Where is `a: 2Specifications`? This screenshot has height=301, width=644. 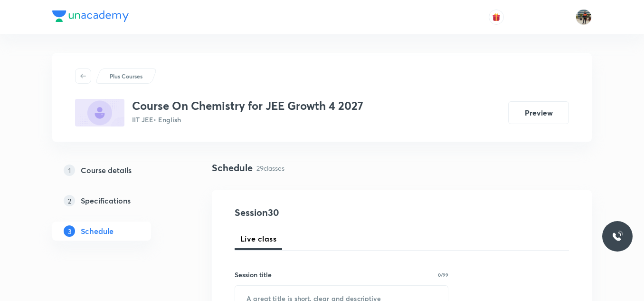
a: 2Specifications is located at coordinates (117, 201).